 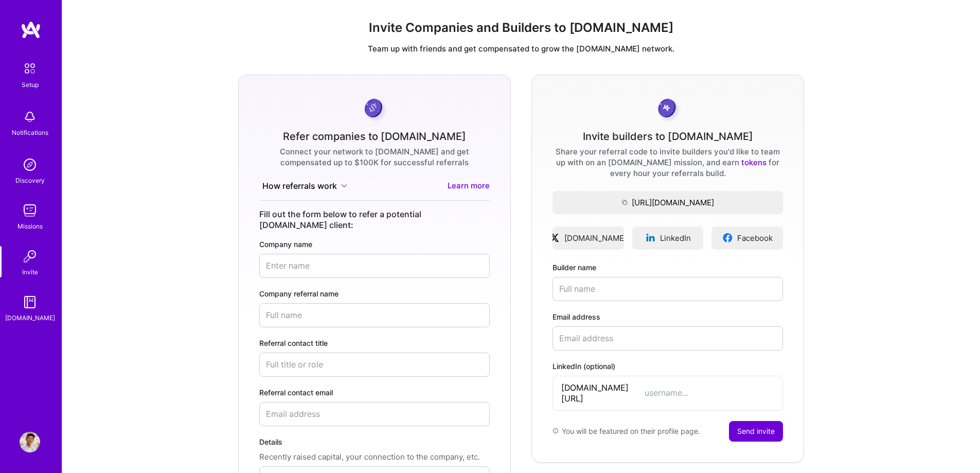 I want to click on label: Details, so click(x=375, y=441).